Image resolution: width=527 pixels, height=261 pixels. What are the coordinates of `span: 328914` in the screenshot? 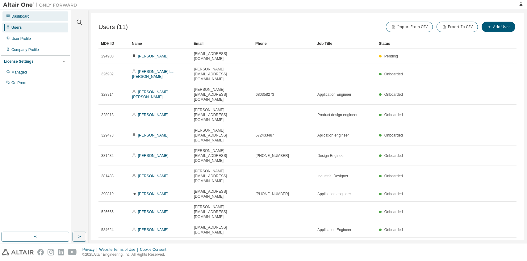 It's located at (107, 94).